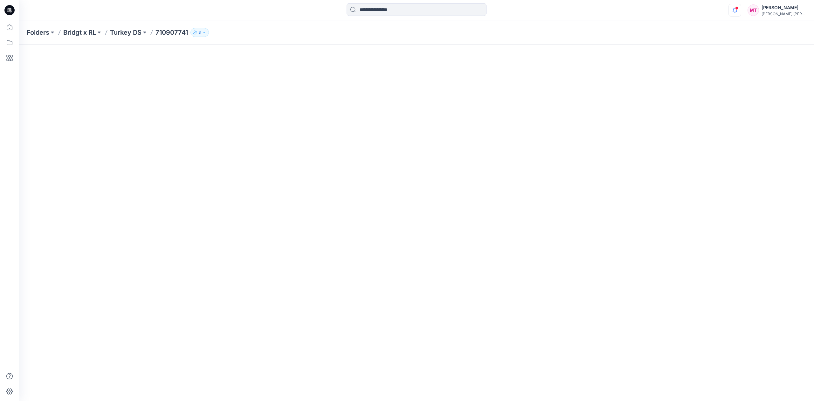 This screenshot has width=814, height=401. I want to click on p: Turkey DS, so click(126, 32).